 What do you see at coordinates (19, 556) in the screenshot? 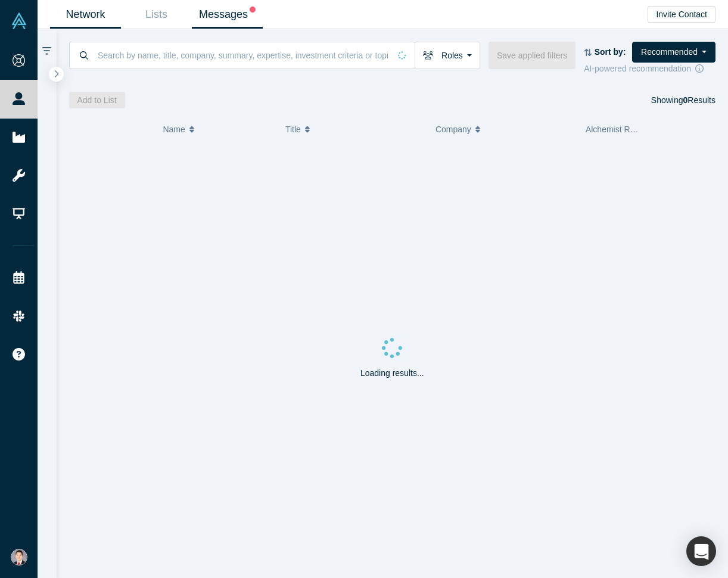
I see `img: Ethan Yang's Account` at bounding box center [19, 556].